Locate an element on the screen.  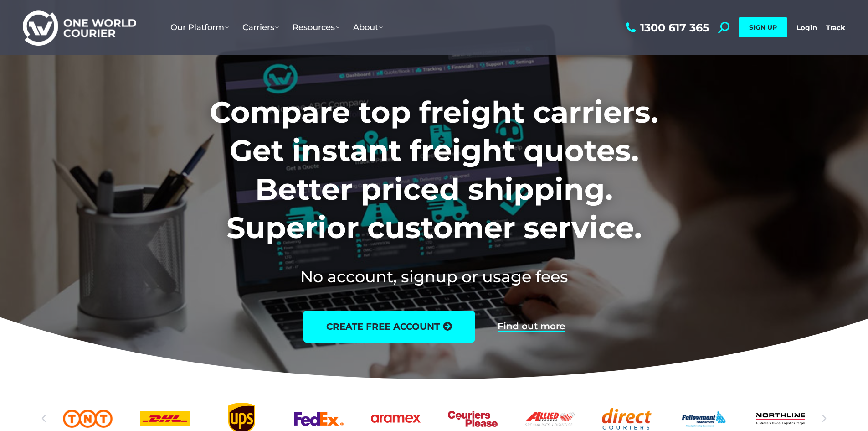
a: Our Platform is located at coordinates (199, 28).